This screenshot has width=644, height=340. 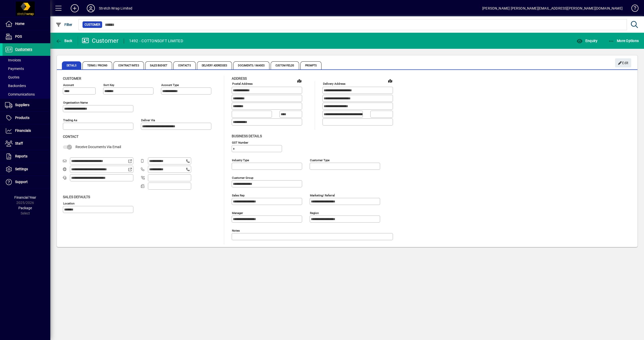 What do you see at coordinates (20, 94) in the screenshot?
I see `span: Communications` at bounding box center [20, 94].